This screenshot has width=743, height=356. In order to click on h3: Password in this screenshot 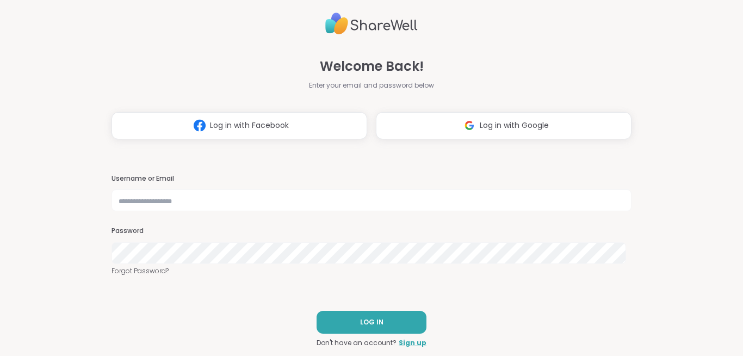, I will do `click(372, 231)`.